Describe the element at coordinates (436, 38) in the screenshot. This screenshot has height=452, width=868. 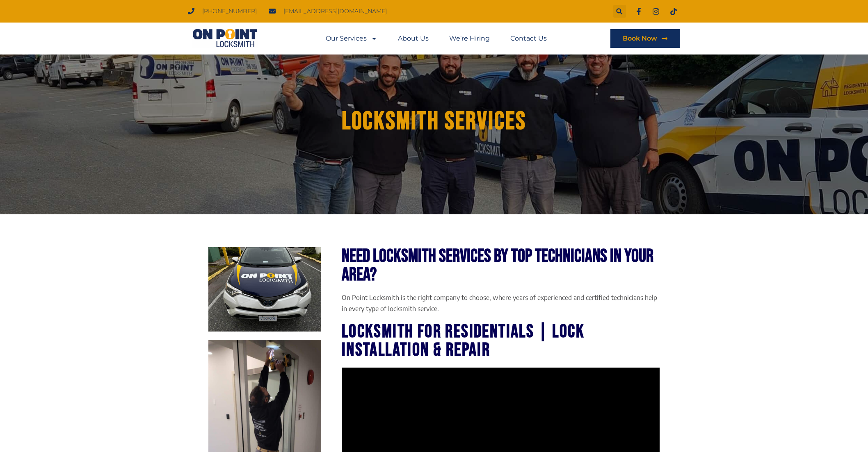
I see `nav: Menu` at that location.